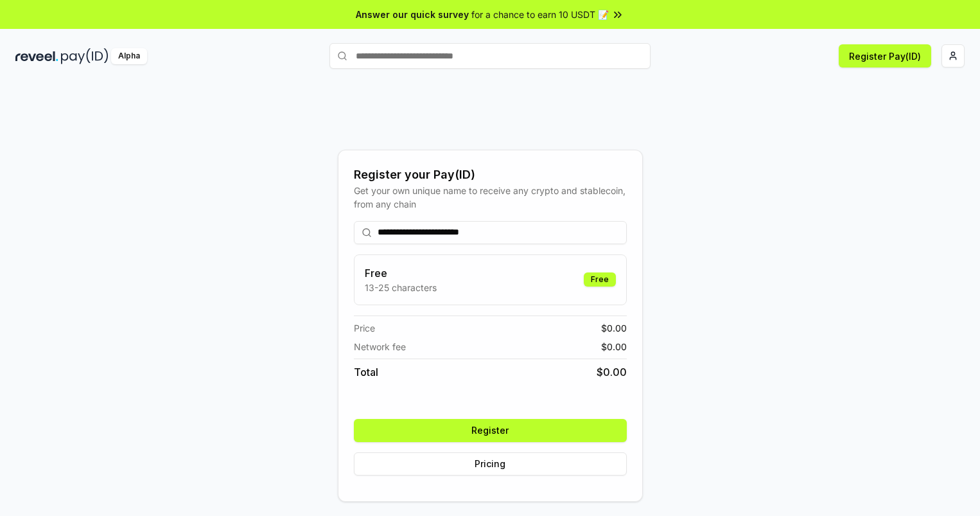  I want to click on div: Get your own unique name to receive any crypto and stablecoin, from any chain, so click(490, 197).